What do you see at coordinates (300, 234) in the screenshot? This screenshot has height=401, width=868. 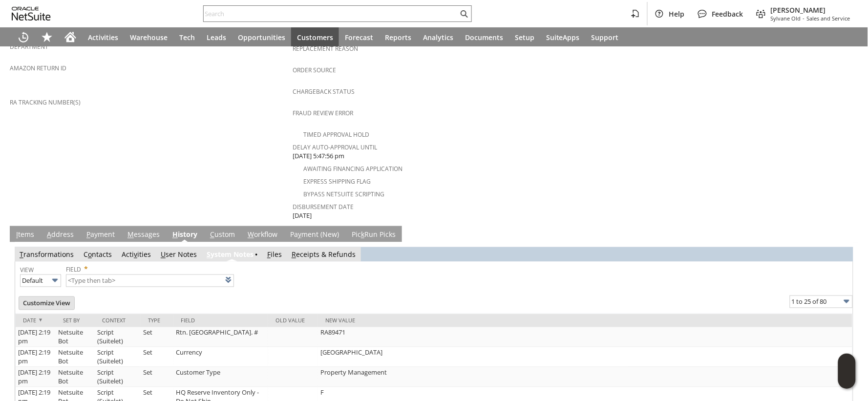 I see `span: y` at bounding box center [300, 234].